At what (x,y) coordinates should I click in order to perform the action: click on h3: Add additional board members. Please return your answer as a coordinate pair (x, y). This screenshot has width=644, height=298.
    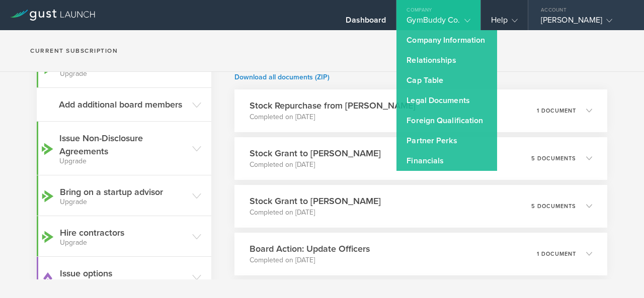
    Looking at the image, I should click on (123, 104).